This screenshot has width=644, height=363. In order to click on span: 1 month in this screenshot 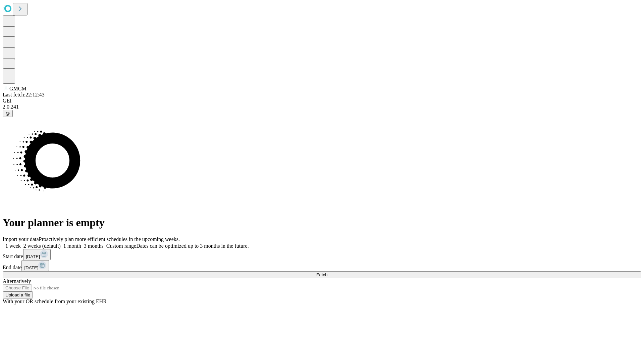, I will do `click(72, 246)`.